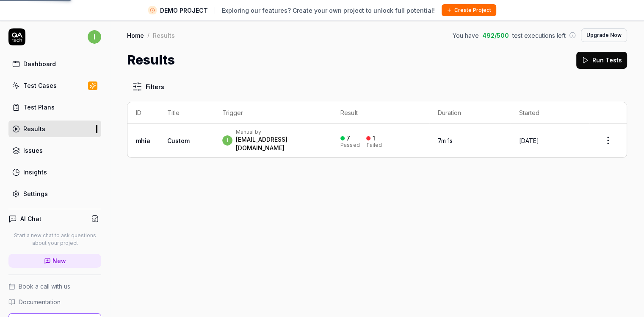 This screenshot has width=644, height=317. I want to click on th: ID, so click(143, 113).